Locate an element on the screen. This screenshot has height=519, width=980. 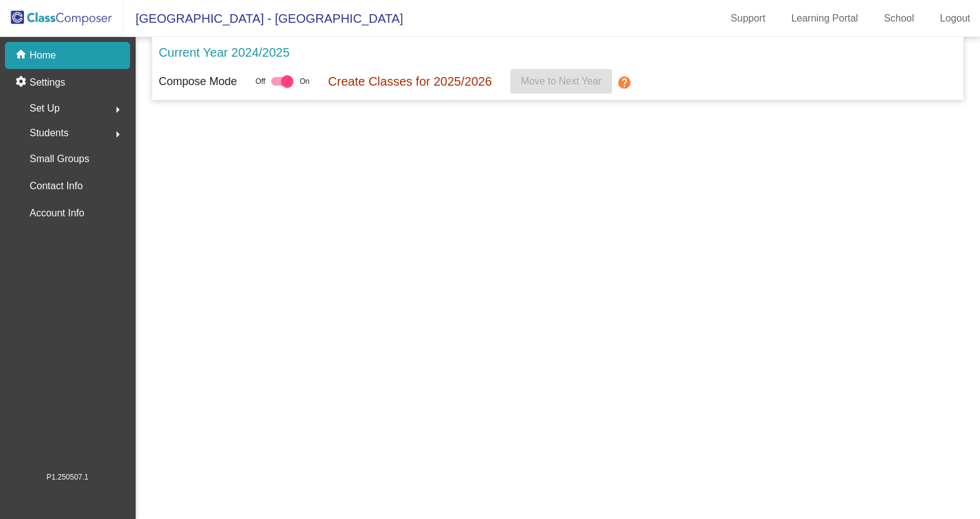
p: Compose Mode is located at coordinates (197, 81).